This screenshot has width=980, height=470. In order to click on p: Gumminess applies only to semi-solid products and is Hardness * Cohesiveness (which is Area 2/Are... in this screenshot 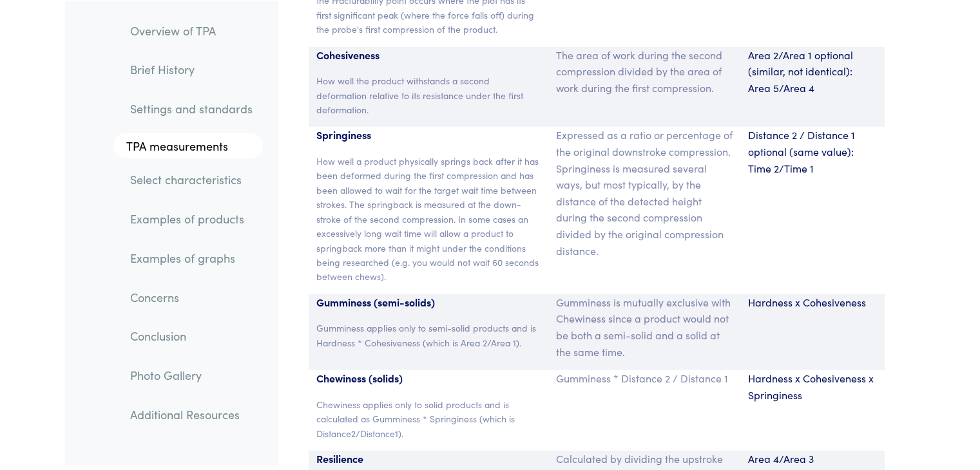, I will do `click(428, 335)`.